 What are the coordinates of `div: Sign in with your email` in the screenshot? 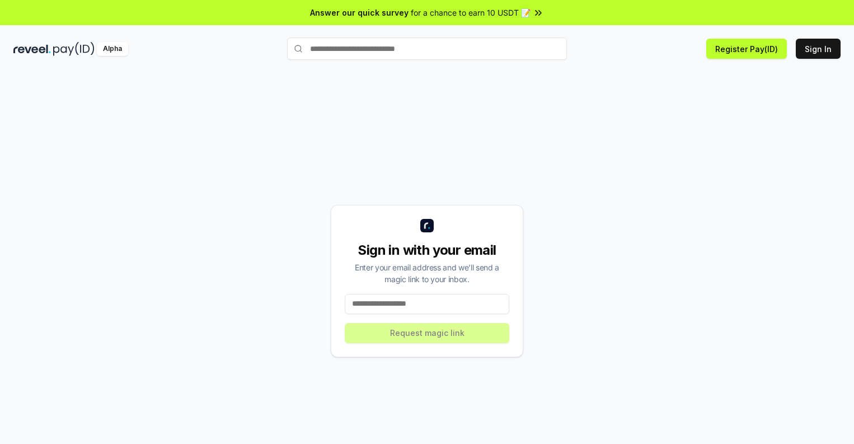 It's located at (427, 250).